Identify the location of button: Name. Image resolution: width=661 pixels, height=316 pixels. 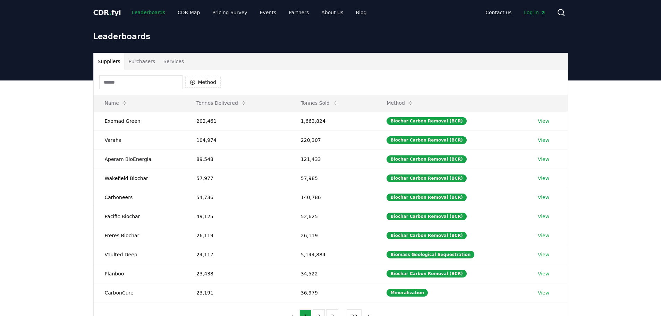
(116, 103).